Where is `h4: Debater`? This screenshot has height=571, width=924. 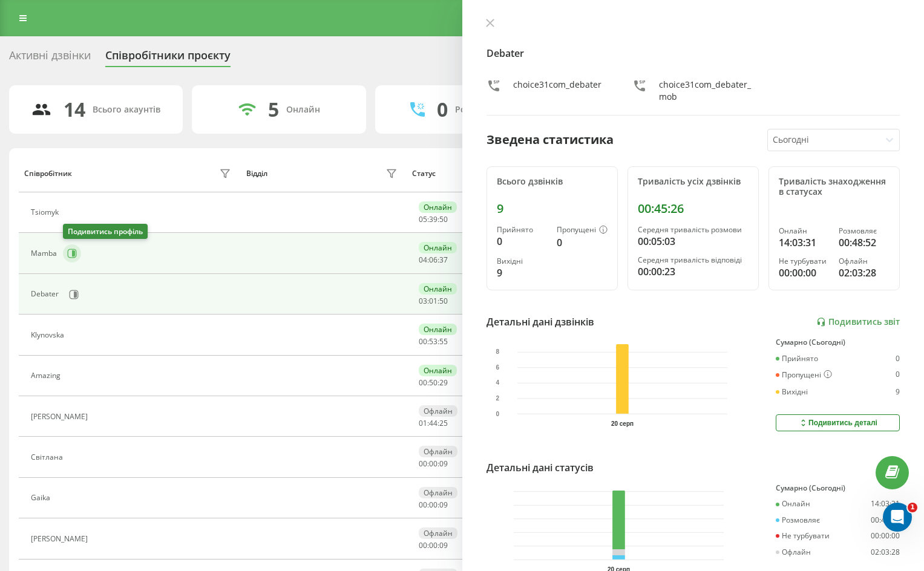 h4: Debater is located at coordinates (694, 53).